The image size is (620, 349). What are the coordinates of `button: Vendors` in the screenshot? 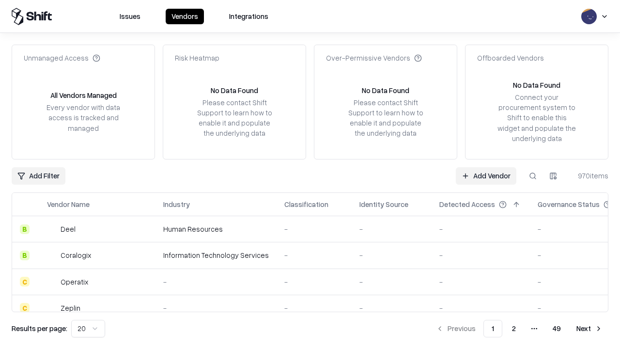 It's located at (185, 16).